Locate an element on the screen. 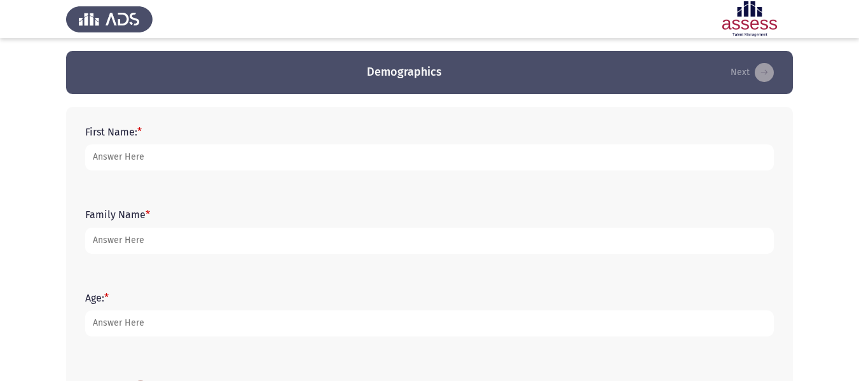 The width and height of the screenshot is (859, 381). label: Family Name is located at coordinates (118, 214).